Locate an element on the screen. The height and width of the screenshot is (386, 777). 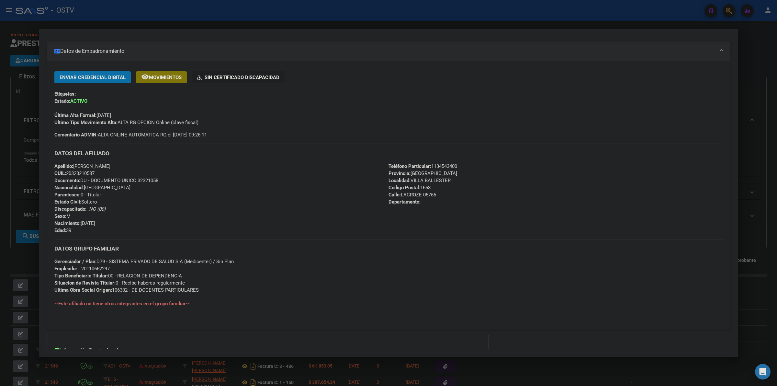
span: 1653 is located at coordinates (410, 188).